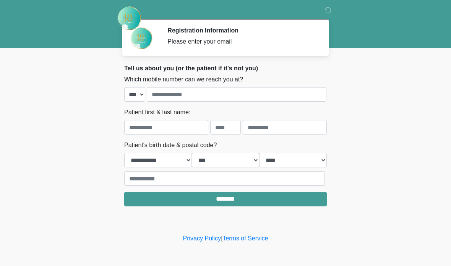 The height and width of the screenshot is (266, 451). Describe the element at coordinates (157, 112) in the screenshot. I see `label: Patient first & last name:` at that location.